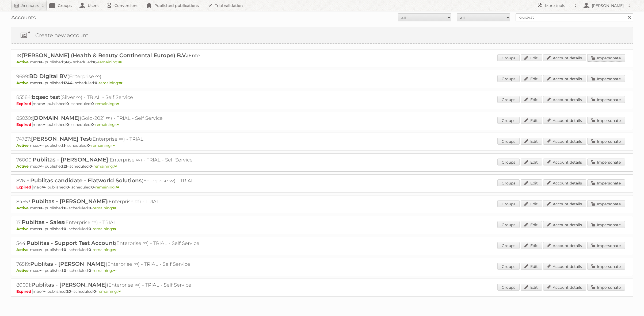 This screenshot has height=316, width=644. What do you see at coordinates (71, 243) in the screenshot?
I see `span: Publitas - Support Test Account` at bounding box center [71, 243].